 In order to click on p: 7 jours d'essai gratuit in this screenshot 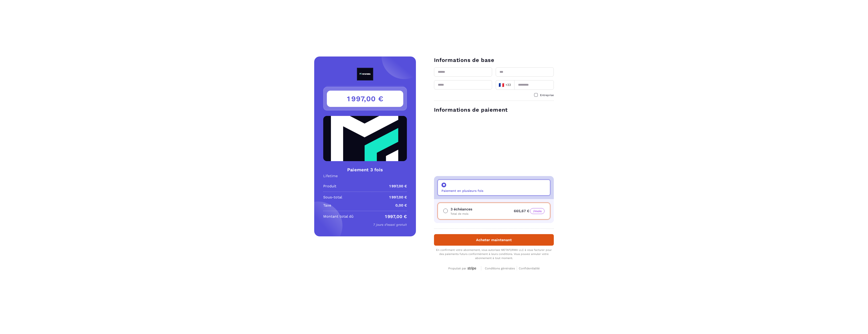, I will do `click(365, 224)`.